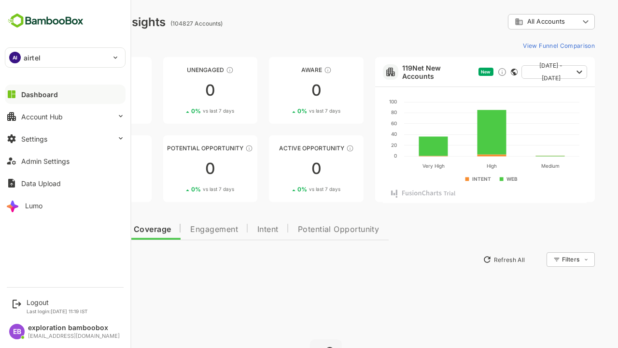 The height and width of the screenshot is (348, 618). What do you see at coordinates (58, 259) in the screenshot?
I see `button: New Insights` at bounding box center [58, 259].